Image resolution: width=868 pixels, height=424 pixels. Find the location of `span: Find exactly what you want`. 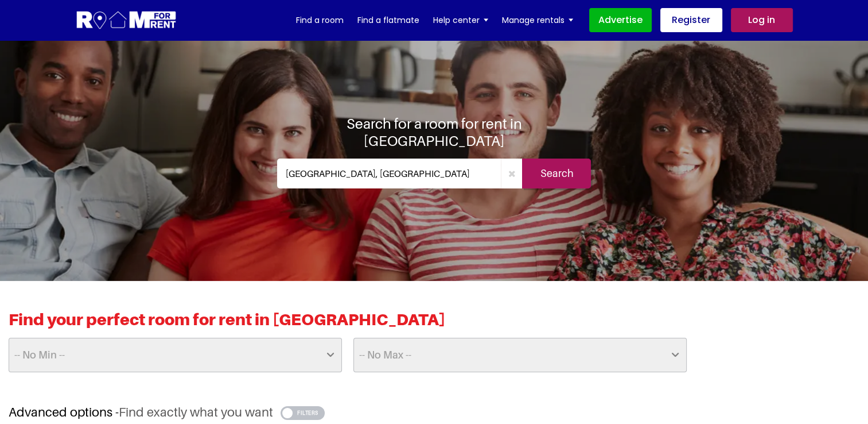

span: Find exactly what you want is located at coordinates (195, 412).